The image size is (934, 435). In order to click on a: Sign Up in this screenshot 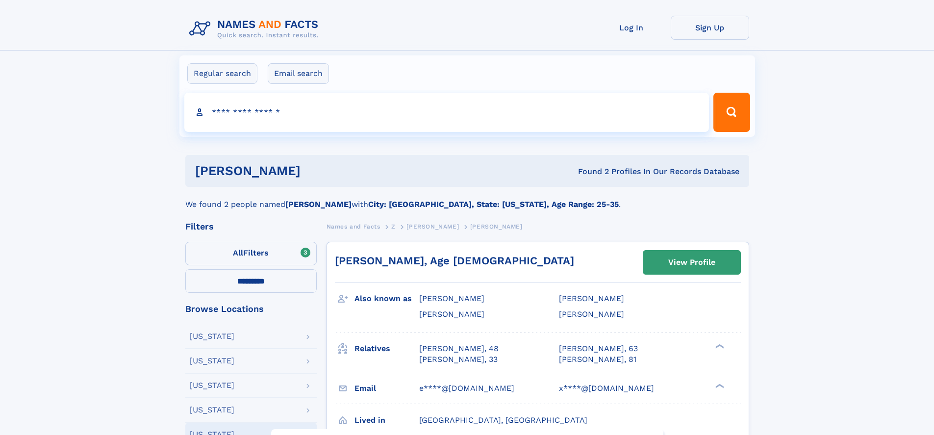, I will do `click(710, 27)`.